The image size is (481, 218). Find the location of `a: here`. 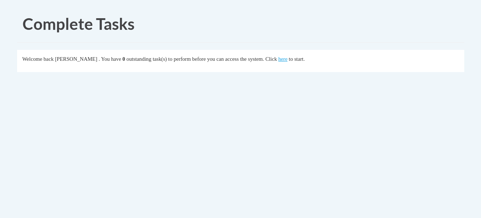

a: here is located at coordinates (283, 59).